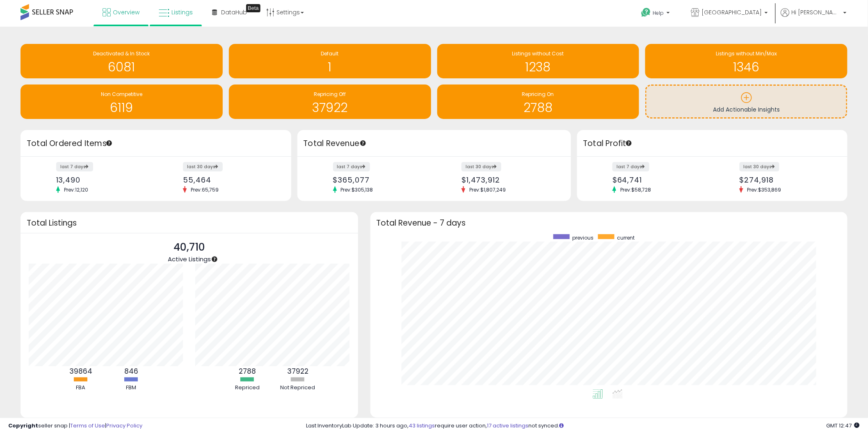 The height and width of the screenshot is (434, 868). What do you see at coordinates (247, 371) in the screenshot?
I see `b: 2788` at bounding box center [247, 371].